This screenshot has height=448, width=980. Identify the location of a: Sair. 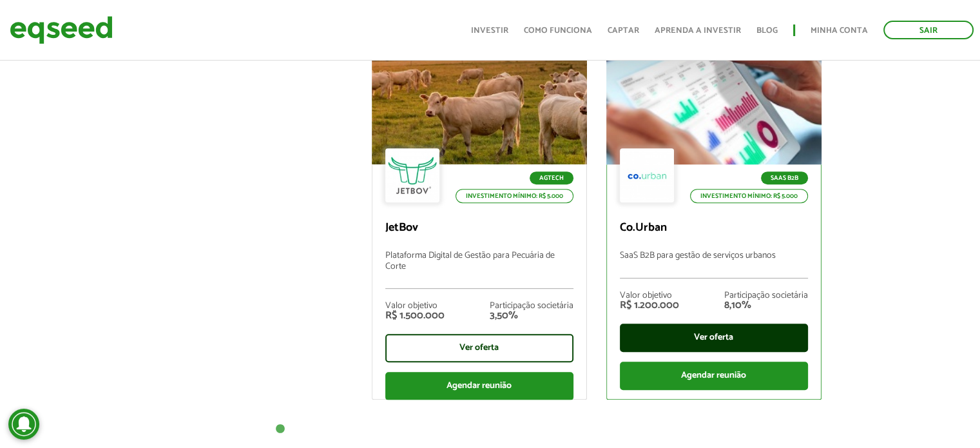
(928, 29).